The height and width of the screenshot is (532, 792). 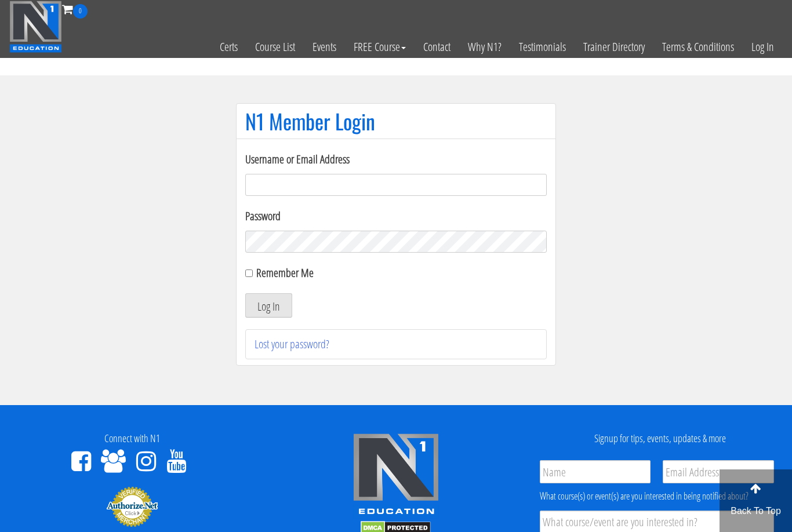 I want to click on p: Back To Top, so click(x=756, y=511).